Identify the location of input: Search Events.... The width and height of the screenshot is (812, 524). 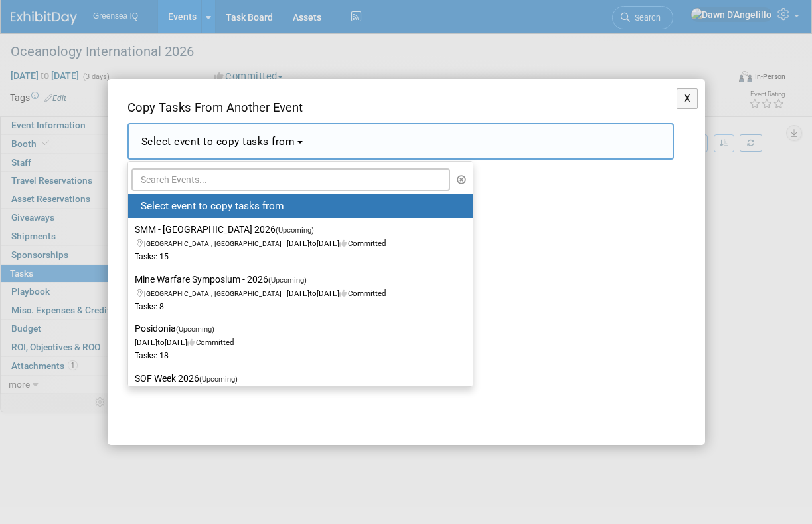
(290, 180).